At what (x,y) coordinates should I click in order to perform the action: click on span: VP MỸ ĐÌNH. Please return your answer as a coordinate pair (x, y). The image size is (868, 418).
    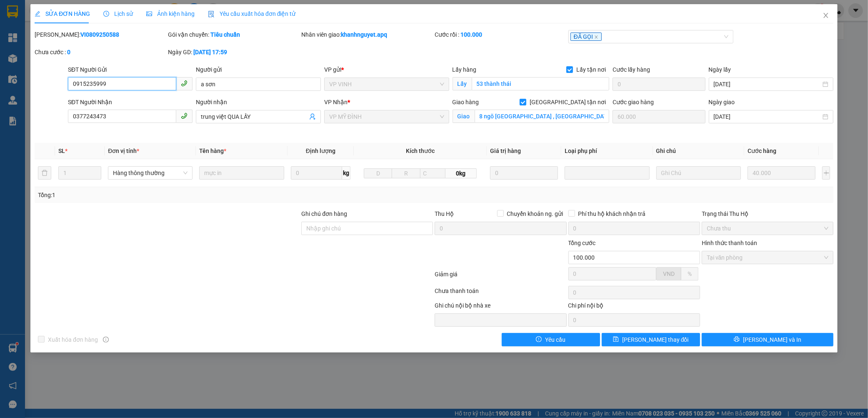
    Looking at the image, I should click on (387, 116).